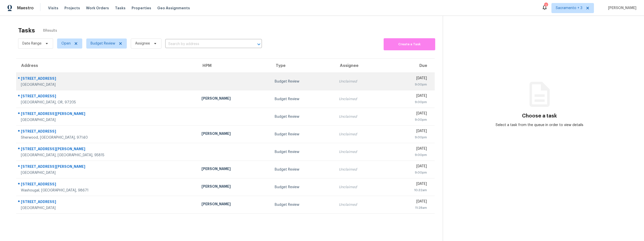 The width and height of the screenshot is (644, 241). What do you see at coordinates (97, 8) in the screenshot?
I see `span: Work Orders` at bounding box center [97, 8].